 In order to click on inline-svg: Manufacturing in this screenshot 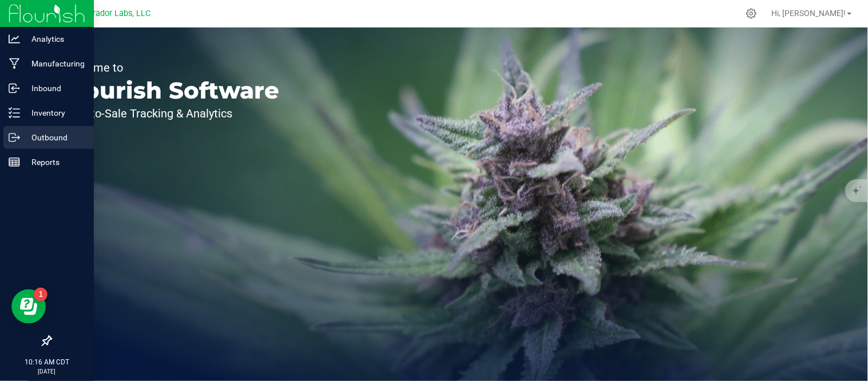, I will do `click(14, 64)`.